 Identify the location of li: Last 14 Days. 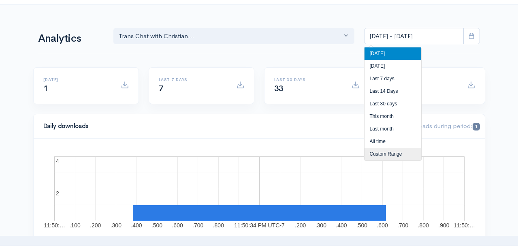
(393, 91).